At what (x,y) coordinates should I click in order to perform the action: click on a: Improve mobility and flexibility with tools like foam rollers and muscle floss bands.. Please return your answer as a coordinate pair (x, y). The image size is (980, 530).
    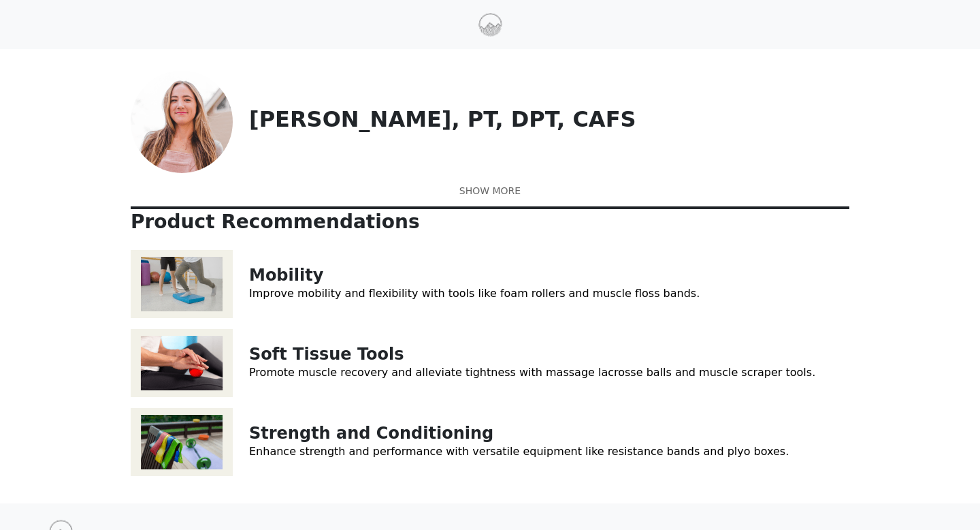
    Looking at the image, I should click on (475, 293).